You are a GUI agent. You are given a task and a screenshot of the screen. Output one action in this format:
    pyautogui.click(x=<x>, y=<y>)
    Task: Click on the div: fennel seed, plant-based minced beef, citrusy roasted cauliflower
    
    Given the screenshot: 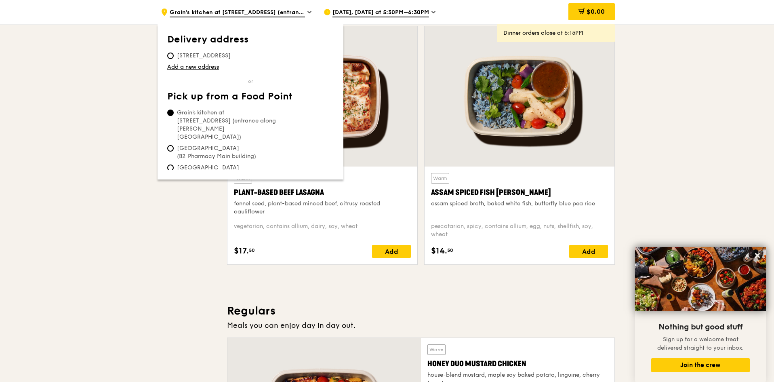 What is the action you would take?
    pyautogui.click(x=322, y=208)
    